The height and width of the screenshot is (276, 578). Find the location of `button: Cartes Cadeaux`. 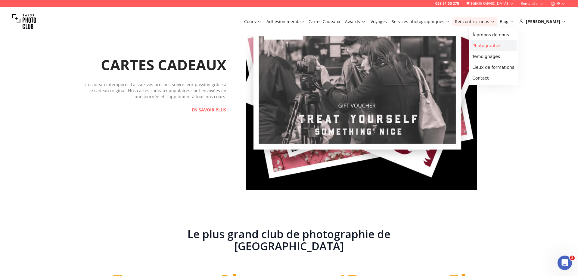

button: Cartes Cadeaux is located at coordinates (324, 22).